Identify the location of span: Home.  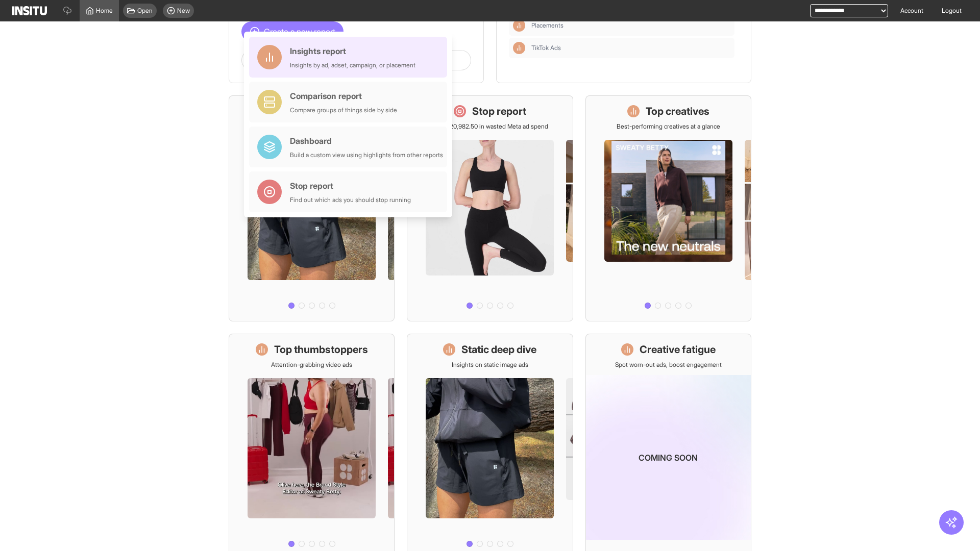
(104, 11).